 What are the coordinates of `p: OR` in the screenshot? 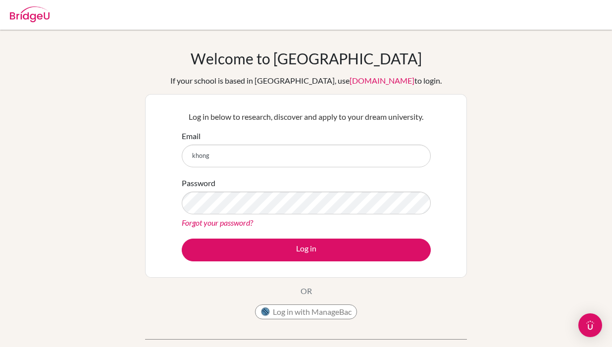 It's located at (306, 291).